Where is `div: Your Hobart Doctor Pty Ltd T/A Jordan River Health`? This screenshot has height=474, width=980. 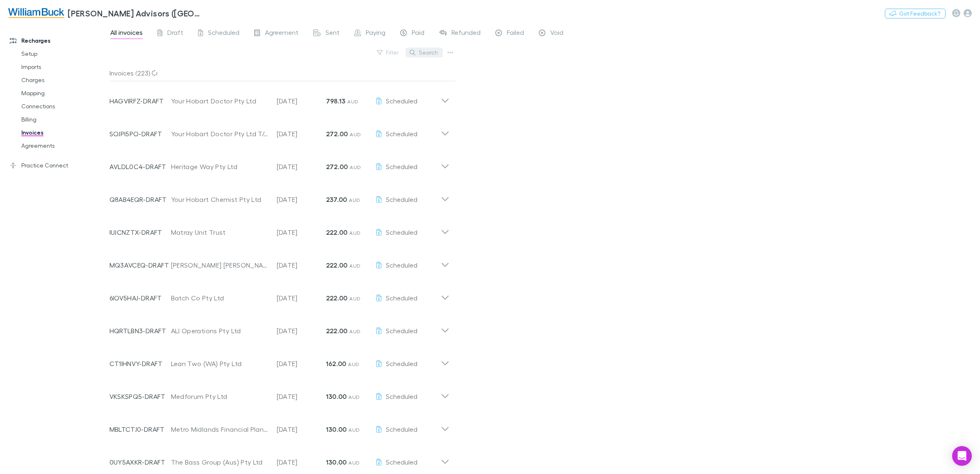 div: Your Hobart Doctor Pty Ltd T/A Jordan River Health is located at coordinates (220, 134).